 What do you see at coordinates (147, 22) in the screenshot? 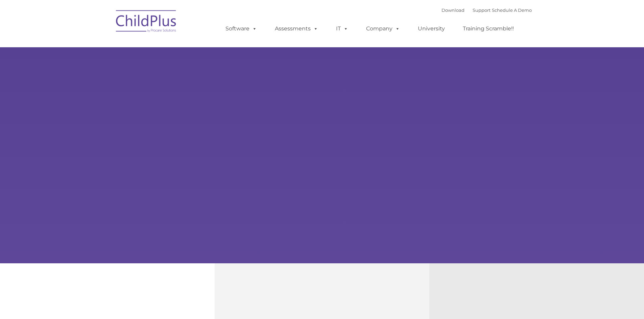
I see `img: ChildPlus by Procare Solutions` at bounding box center [147, 22].